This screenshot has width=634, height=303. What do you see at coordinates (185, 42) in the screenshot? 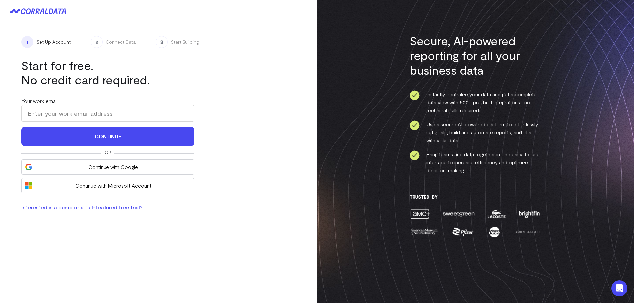
I see `span: Start Building` at bounding box center [185, 42].